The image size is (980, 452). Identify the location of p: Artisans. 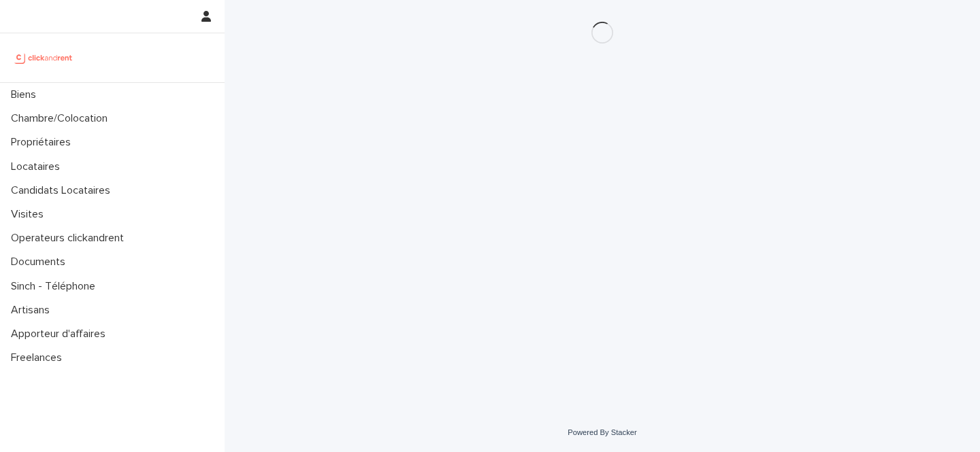
(33, 310).